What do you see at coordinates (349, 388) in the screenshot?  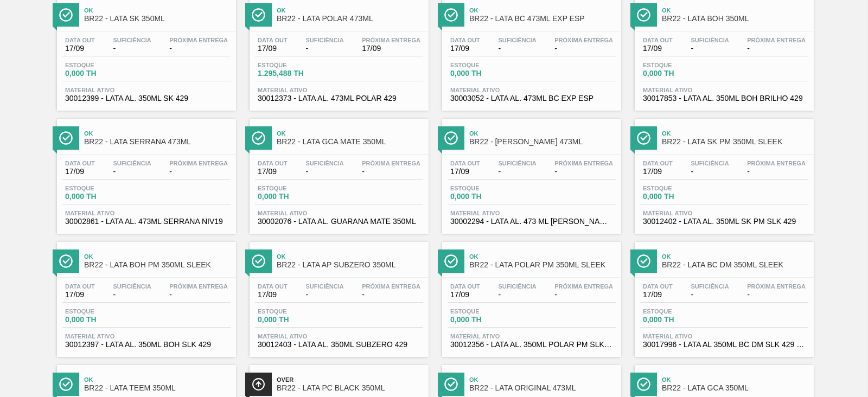 I see `span: BR22 - LATA PC BLACK 350ML` at bounding box center [349, 388].